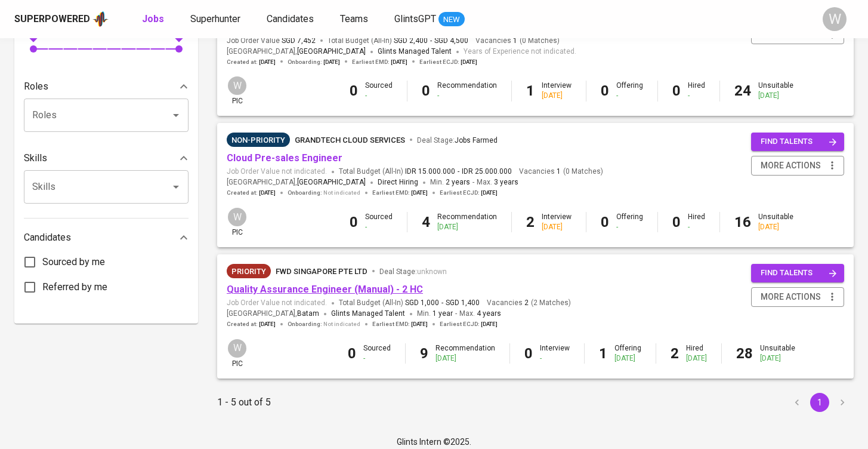 The height and width of the screenshot is (449, 868). What do you see at coordinates (742, 91) in the screenshot?
I see `b: 24` at bounding box center [742, 91].